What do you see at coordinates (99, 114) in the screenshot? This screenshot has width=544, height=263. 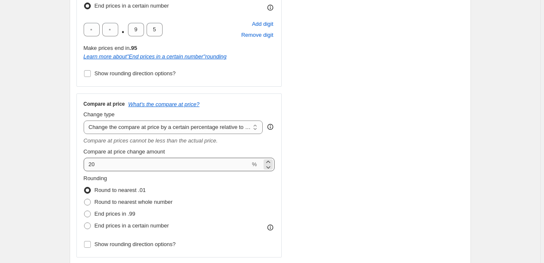 I see `span: Change type` at bounding box center [99, 114].